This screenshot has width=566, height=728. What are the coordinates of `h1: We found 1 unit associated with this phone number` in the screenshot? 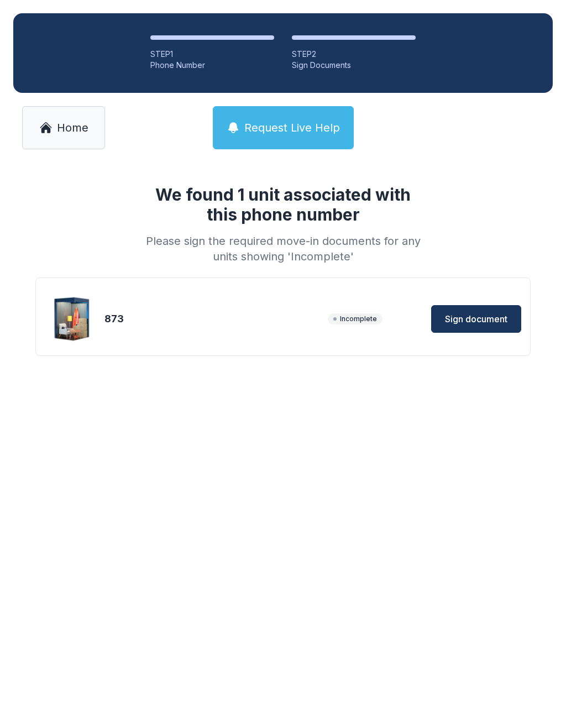 It's located at (283, 205).